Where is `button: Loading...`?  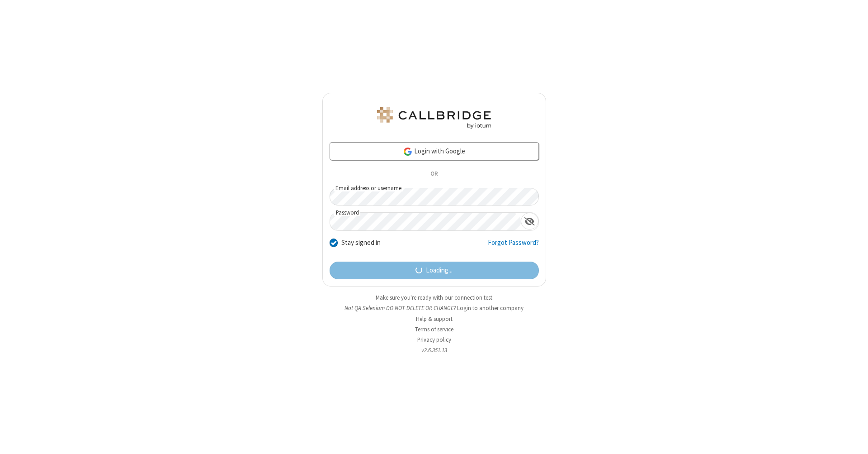
button: Loading... is located at coordinates (434, 271).